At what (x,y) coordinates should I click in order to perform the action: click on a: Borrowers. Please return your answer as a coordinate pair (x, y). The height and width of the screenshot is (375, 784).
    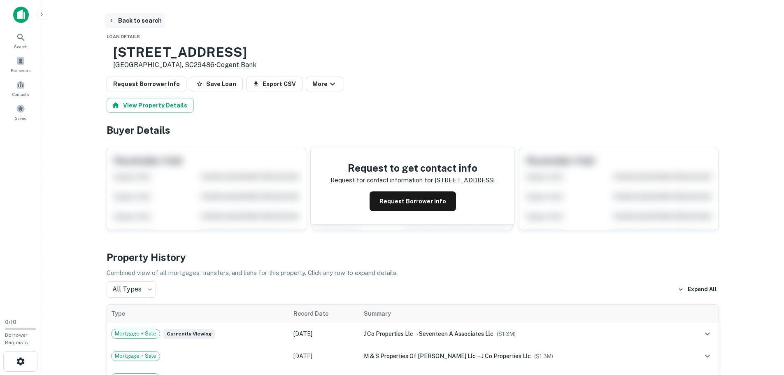
    Looking at the image, I should click on (21, 64).